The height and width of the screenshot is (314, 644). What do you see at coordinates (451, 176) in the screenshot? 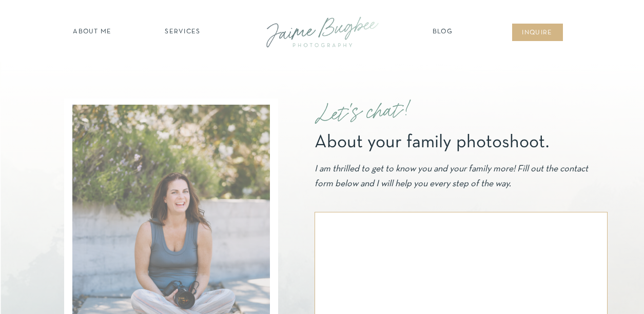
I see `i: I am thrilled to get to know you and your family more! Fill out the contact form below and I will...` at bounding box center [451, 176].